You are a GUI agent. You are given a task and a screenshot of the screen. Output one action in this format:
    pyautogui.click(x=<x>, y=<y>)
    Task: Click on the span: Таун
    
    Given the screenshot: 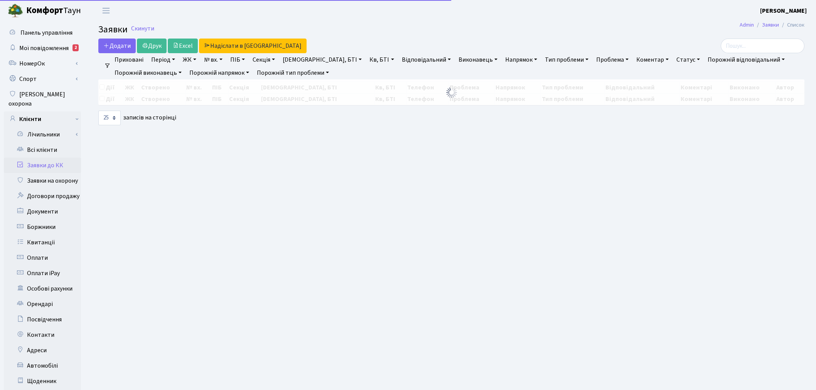 What is the action you would take?
    pyautogui.click(x=54, y=11)
    